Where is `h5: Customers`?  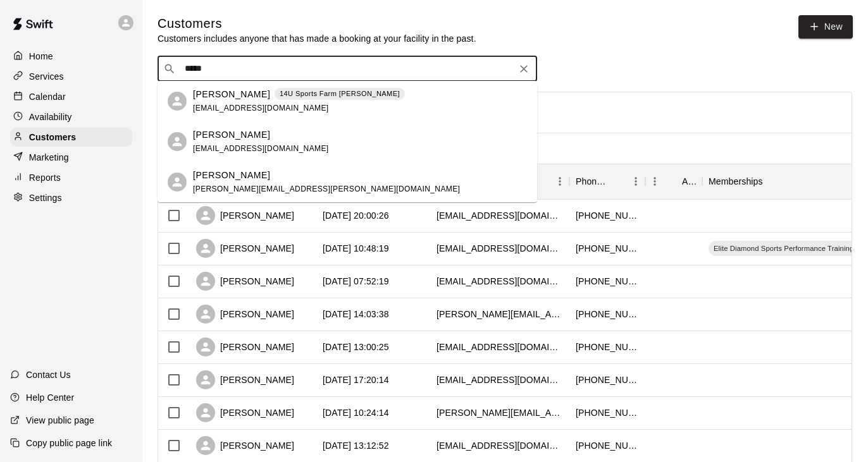
h5: Customers is located at coordinates (317, 23).